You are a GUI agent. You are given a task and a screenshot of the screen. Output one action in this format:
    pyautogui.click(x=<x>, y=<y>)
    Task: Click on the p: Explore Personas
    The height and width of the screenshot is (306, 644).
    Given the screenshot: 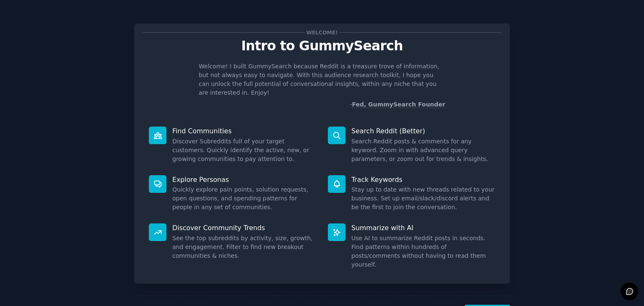 What is the action you would take?
    pyautogui.click(x=245, y=179)
    